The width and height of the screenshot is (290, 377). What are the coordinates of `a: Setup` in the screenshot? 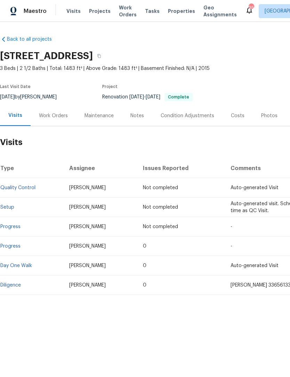 It's located at (7, 207).